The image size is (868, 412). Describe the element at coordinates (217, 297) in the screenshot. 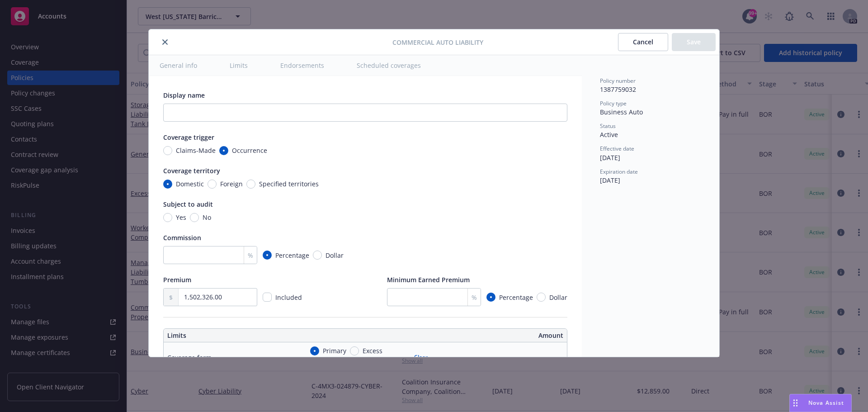

I see `input: 0.00` at that location.